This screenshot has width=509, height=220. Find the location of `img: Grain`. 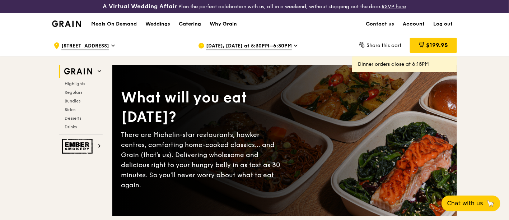

img: Grain is located at coordinates (66, 24).